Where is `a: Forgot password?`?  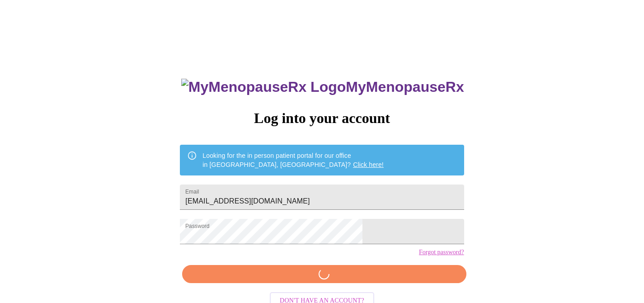 a: Forgot password? is located at coordinates (442, 252).